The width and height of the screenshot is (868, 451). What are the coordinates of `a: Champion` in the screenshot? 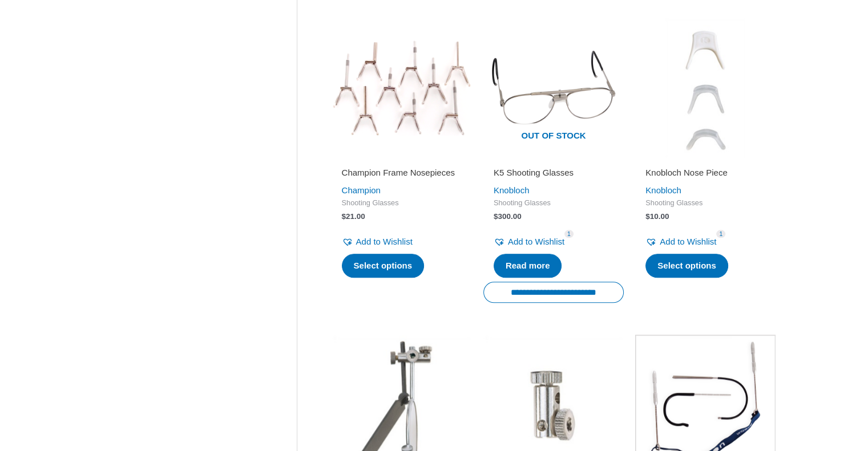 It's located at (361, 190).